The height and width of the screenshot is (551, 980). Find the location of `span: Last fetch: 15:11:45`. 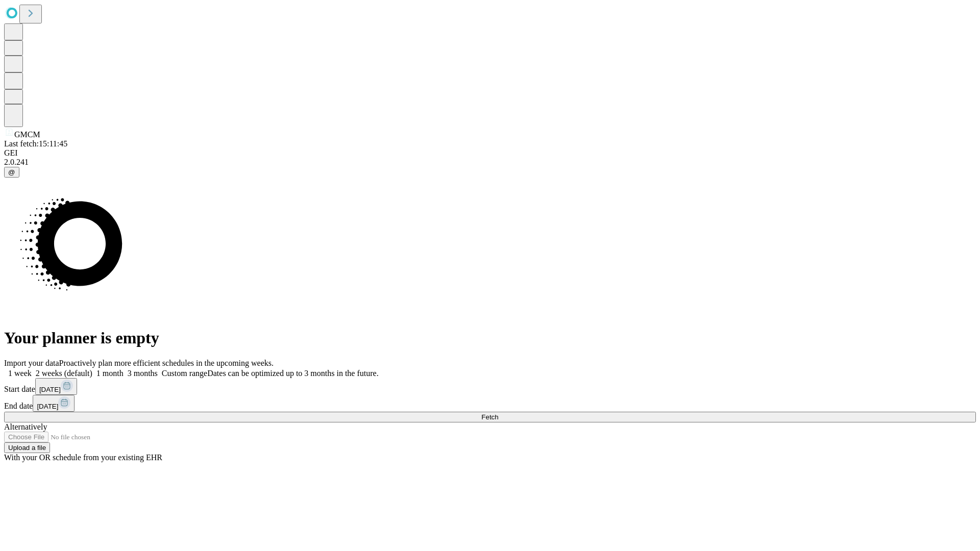

span: Last fetch: 15:11:45 is located at coordinates (36, 144).